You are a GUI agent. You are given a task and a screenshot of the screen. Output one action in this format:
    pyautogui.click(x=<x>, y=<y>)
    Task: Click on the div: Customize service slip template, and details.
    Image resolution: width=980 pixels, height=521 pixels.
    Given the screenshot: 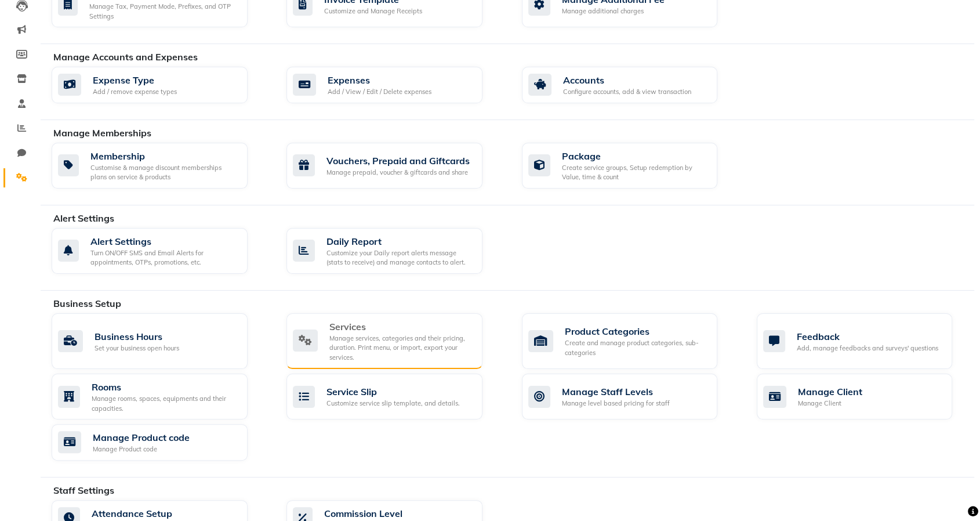 What is the action you would take?
    pyautogui.click(x=393, y=403)
    